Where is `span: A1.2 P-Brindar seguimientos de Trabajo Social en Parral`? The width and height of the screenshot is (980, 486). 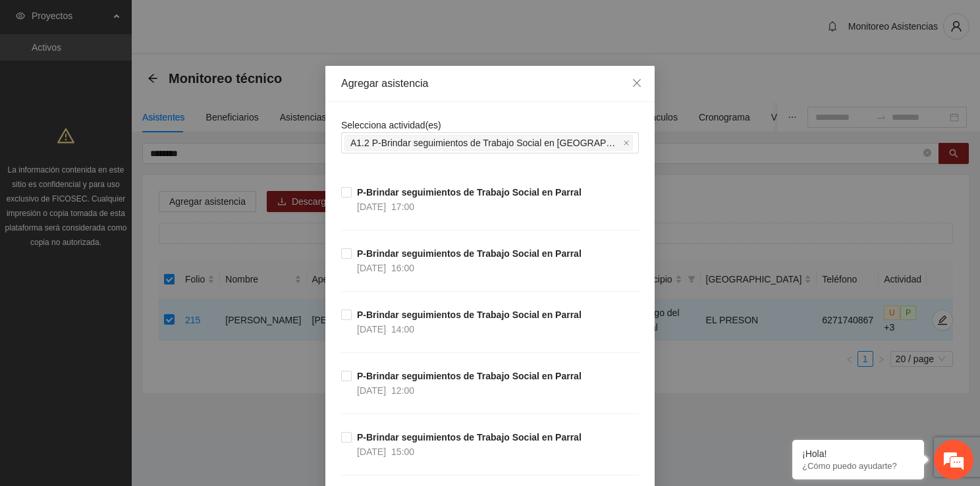 span: A1.2 P-Brindar seguimientos de Trabajo Social en Parral is located at coordinates (489, 143).